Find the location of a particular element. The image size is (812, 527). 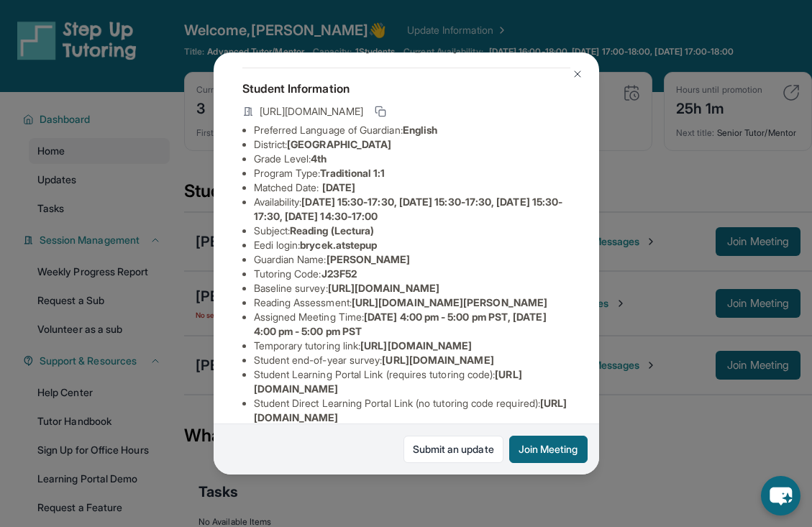

span: English is located at coordinates (420, 130).